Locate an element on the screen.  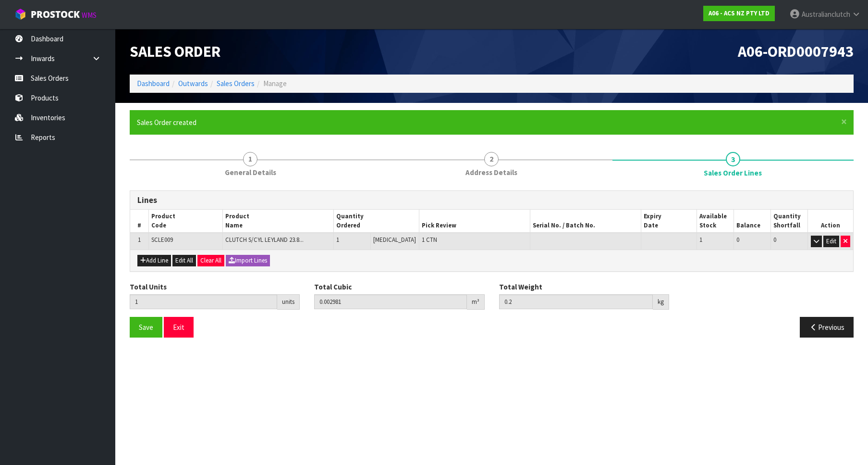
span: Manage is located at coordinates (275, 83).